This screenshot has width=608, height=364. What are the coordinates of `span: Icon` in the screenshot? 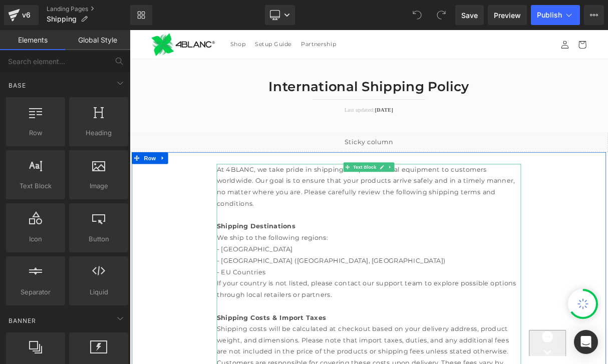 It's located at (35, 239).